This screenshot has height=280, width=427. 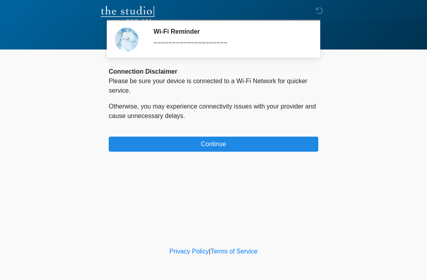 I want to click on h2: Wi-Fi Reminder, so click(x=230, y=31).